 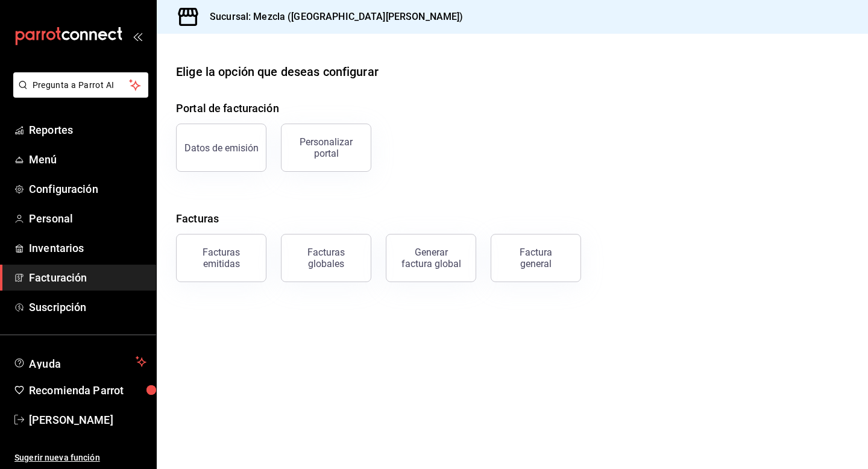 What do you see at coordinates (536, 258) in the screenshot?
I see `button: Factura general` at bounding box center [536, 258].